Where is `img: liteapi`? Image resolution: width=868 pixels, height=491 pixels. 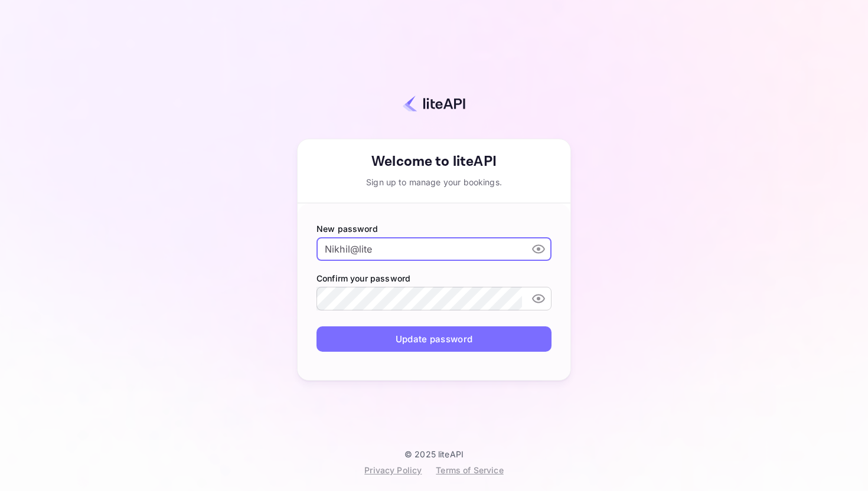 img: liteapi is located at coordinates (434, 103).